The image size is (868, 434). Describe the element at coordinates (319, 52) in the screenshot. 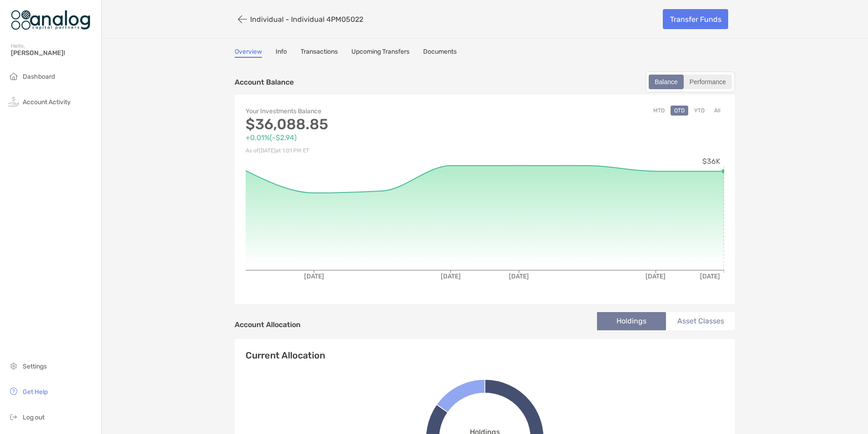

I see `a: Transactions` at that location.